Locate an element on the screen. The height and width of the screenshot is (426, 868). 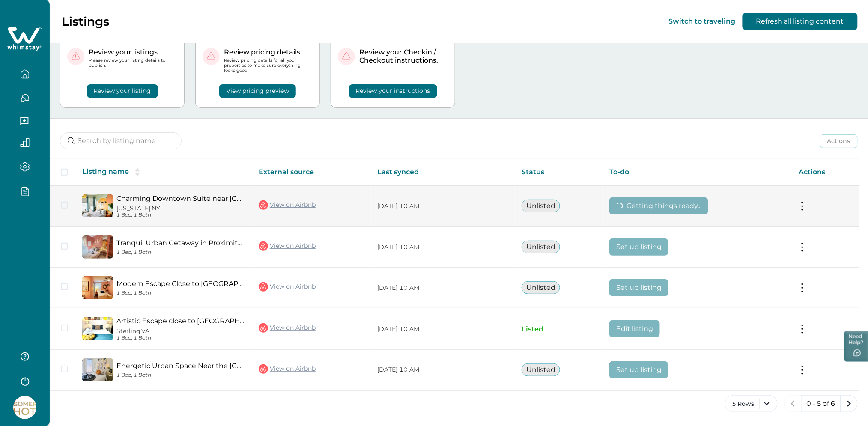
button: Review your instructions is located at coordinates (393, 91).